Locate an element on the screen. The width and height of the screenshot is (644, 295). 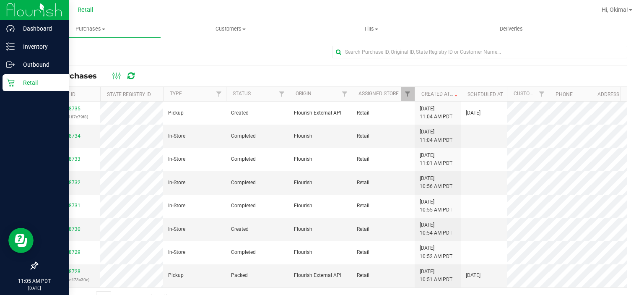
inline-svg: Outbound is located at coordinates (11, 64).